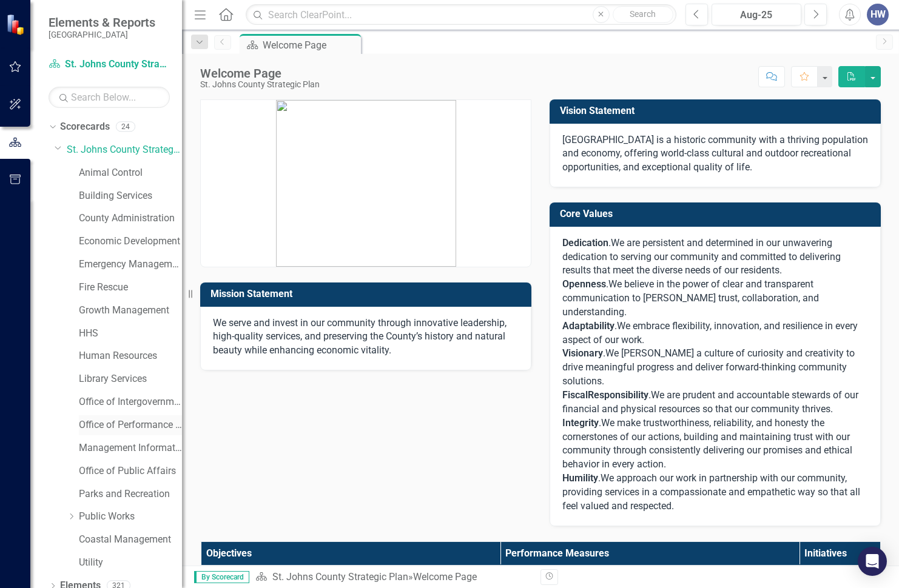 The height and width of the screenshot is (588, 899). Describe the element at coordinates (85, 127) in the screenshot. I see `a: Scorecards` at that location.